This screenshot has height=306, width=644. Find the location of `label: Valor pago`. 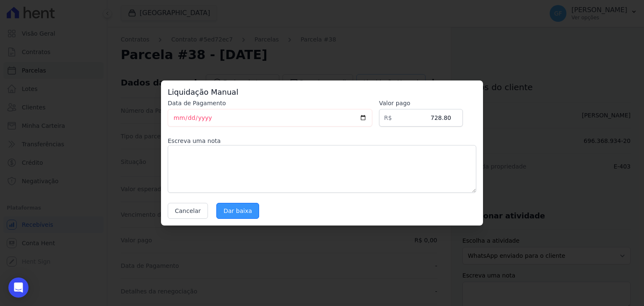

label: Valor pago is located at coordinates (421, 103).